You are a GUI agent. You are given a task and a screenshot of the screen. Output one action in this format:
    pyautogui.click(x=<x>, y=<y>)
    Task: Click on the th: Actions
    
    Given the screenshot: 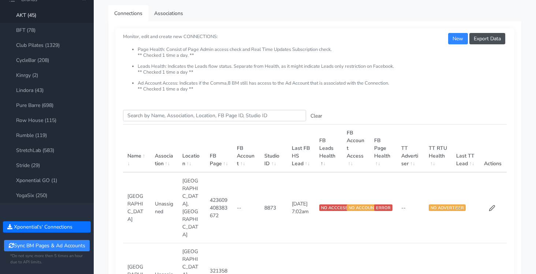 What is the action you would take?
    pyautogui.click(x=493, y=148)
    